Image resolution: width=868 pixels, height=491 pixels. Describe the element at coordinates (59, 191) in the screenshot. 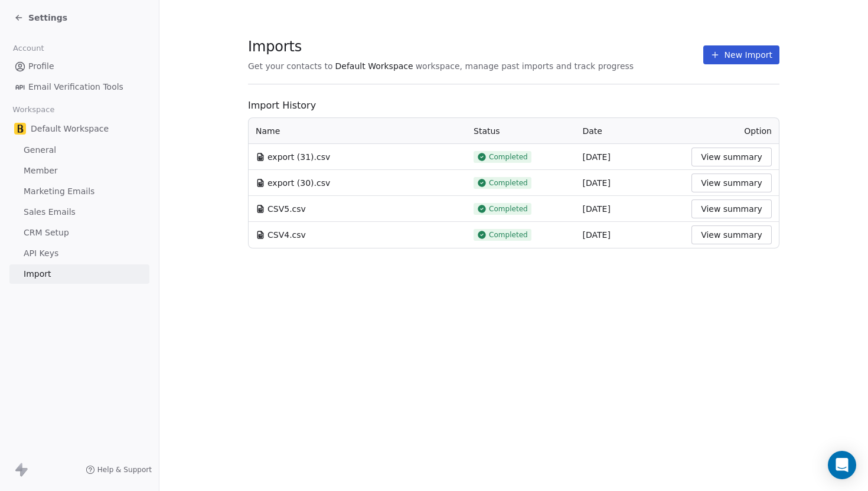

I see `span: Marketing Emails` at that location.